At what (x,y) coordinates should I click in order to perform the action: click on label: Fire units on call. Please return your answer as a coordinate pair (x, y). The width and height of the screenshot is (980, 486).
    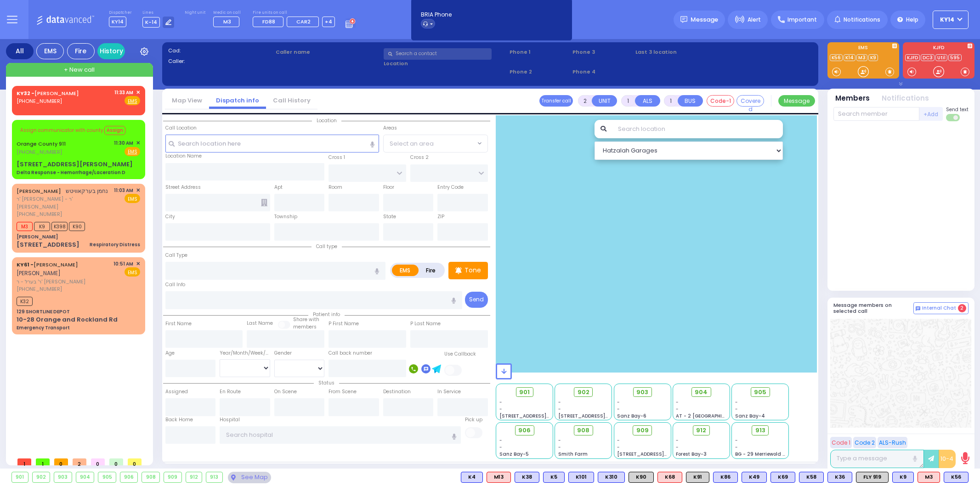
    Looking at the image, I should click on (293, 13).